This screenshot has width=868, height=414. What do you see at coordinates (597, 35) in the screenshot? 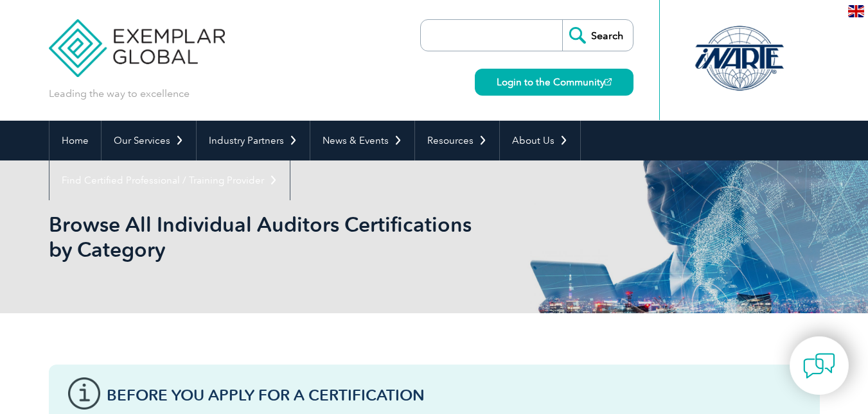
I see `input: Search` at bounding box center [597, 35].